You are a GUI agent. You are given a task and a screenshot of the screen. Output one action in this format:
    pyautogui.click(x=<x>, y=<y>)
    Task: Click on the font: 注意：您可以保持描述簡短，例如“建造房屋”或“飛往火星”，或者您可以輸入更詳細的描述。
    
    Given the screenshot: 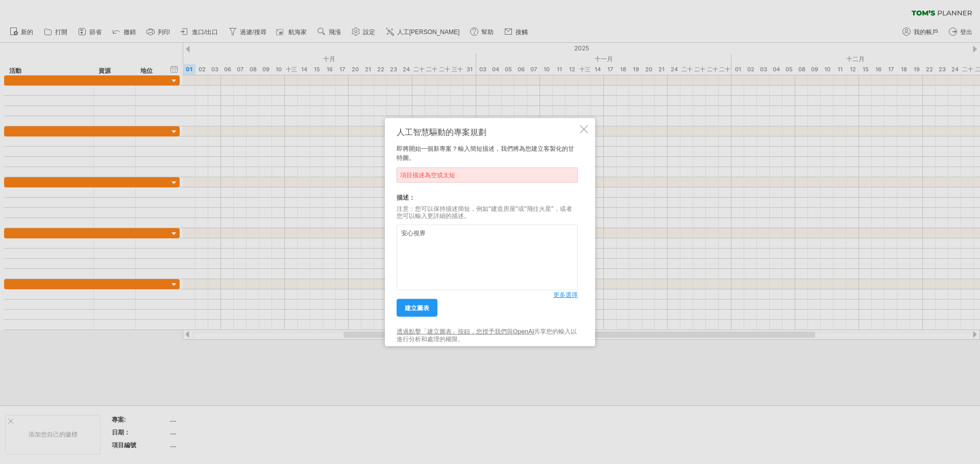 What is the action you would take?
    pyautogui.click(x=484, y=212)
    